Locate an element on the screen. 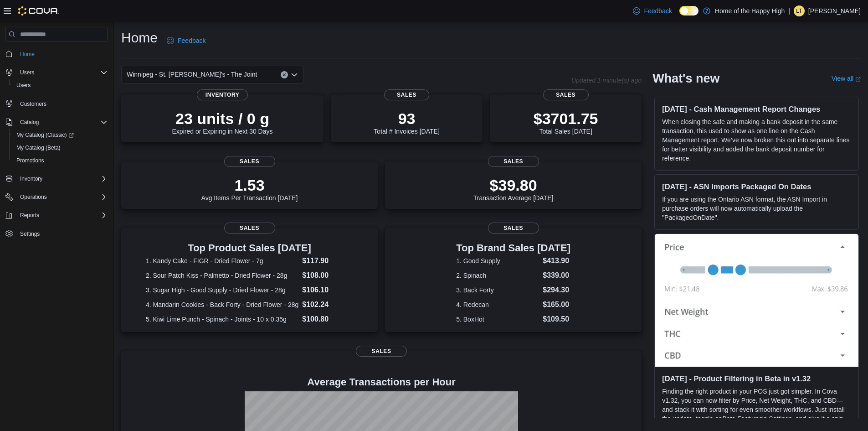 The width and height of the screenshot is (868, 431). a: Promotions is located at coordinates (30, 161).